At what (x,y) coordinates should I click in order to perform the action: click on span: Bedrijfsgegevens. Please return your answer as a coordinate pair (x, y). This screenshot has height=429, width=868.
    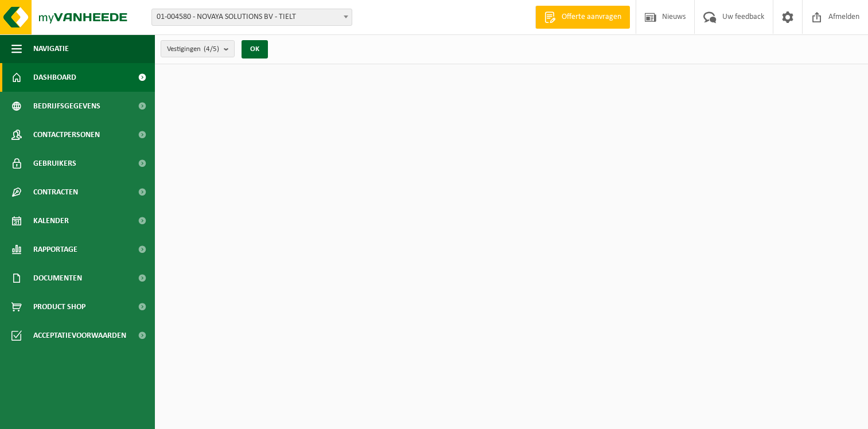
    Looking at the image, I should click on (67, 106).